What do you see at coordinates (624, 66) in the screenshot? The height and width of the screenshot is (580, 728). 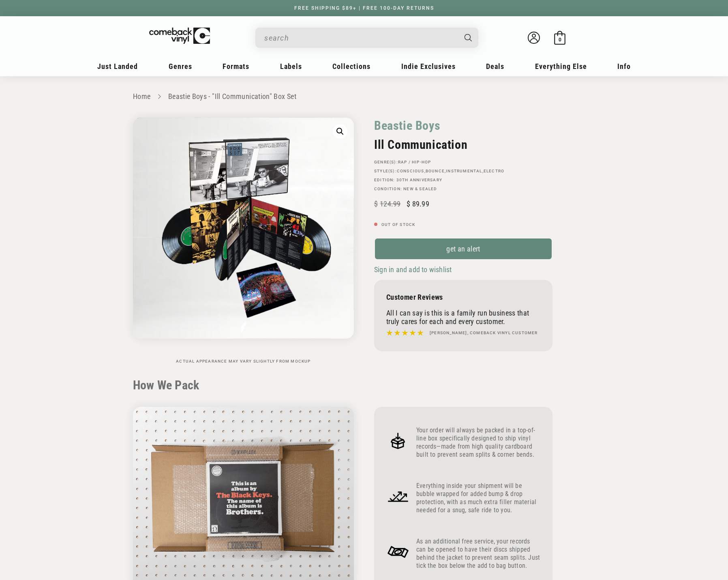 I see `span: Info` at bounding box center [624, 66].